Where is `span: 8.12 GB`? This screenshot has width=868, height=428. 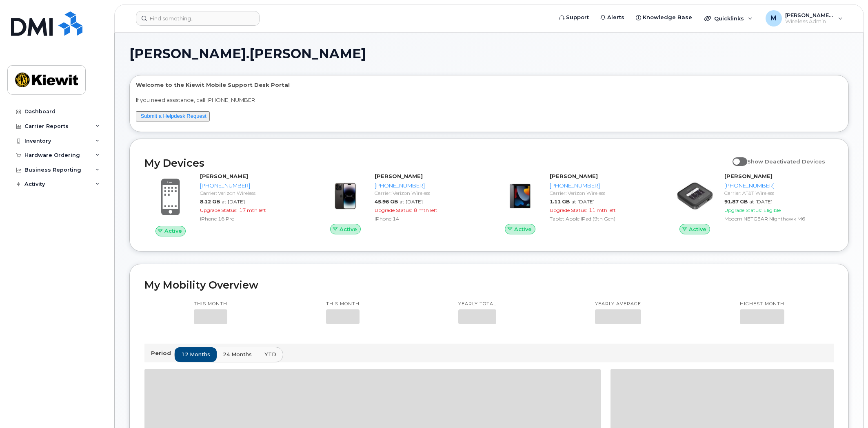
span: 8.12 GB is located at coordinates (210, 201).